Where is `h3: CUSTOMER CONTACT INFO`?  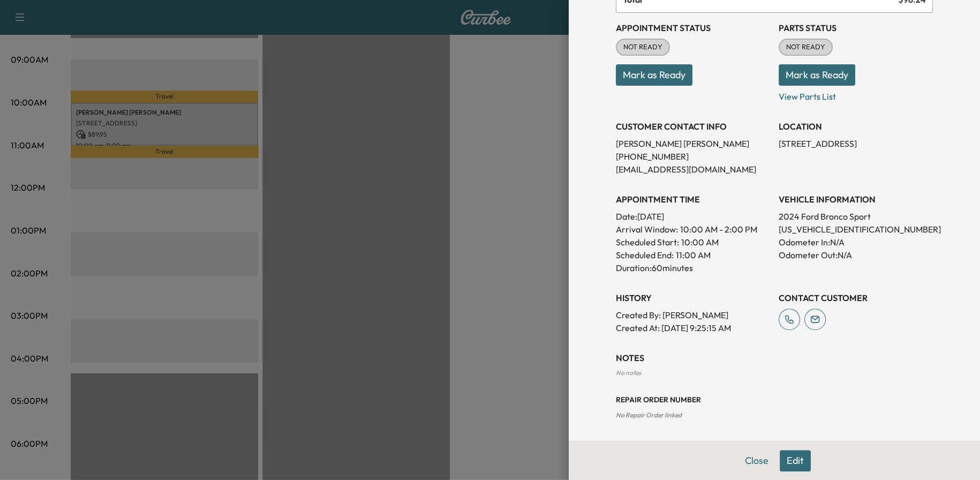 h3: CUSTOMER CONTACT INFO is located at coordinates (693, 126).